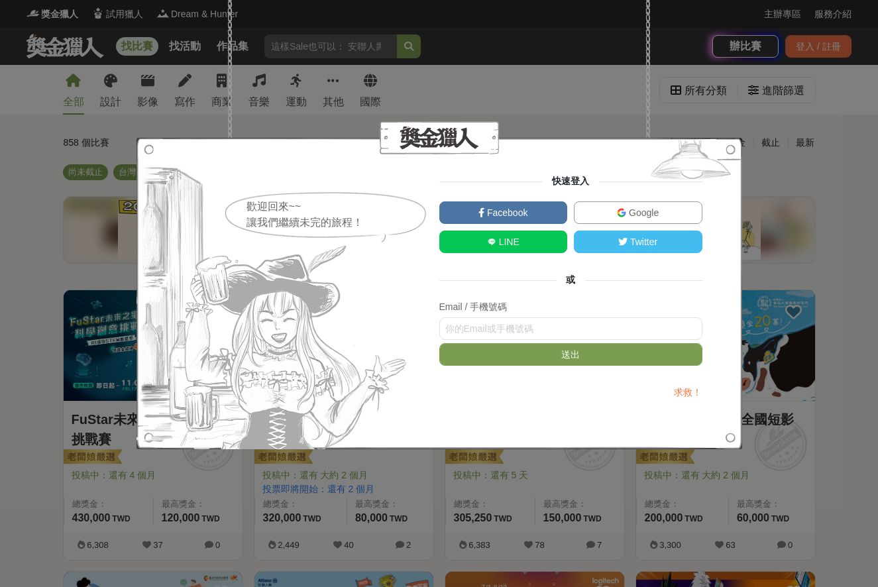  Describe the element at coordinates (570, 181) in the screenshot. I see `span: 快速登入` at that location.